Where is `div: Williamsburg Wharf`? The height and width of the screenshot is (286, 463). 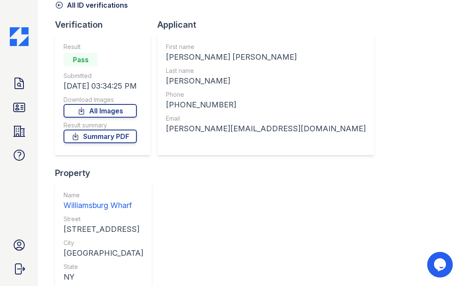 div: Williamsburg Wharf is located at coordinates (103, 206).